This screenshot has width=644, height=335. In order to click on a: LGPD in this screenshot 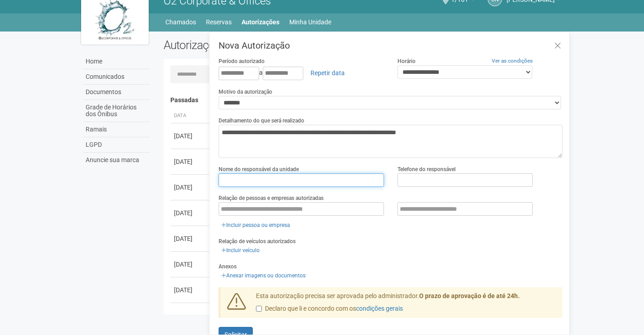, I will do `click(116, 145)`.